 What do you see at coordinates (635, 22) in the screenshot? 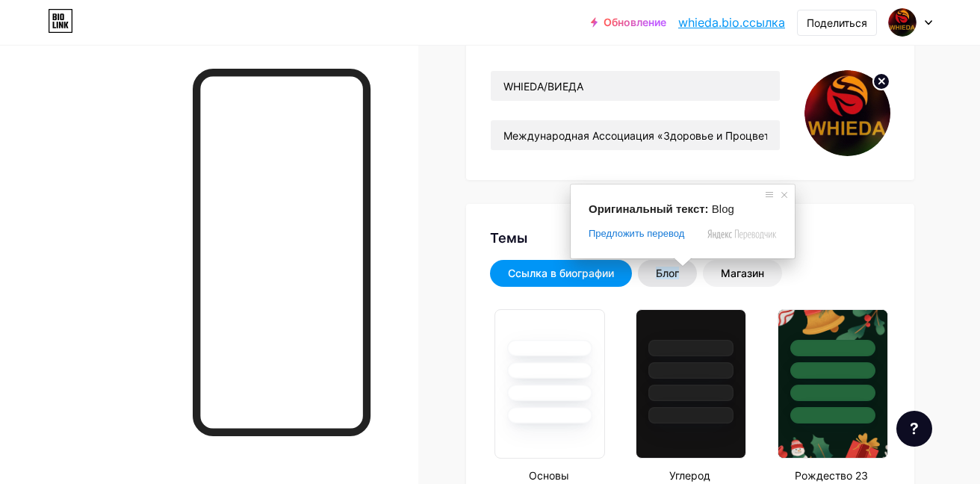
I see `ya-tr-span: Обновление` at bounding box center [635, 22].